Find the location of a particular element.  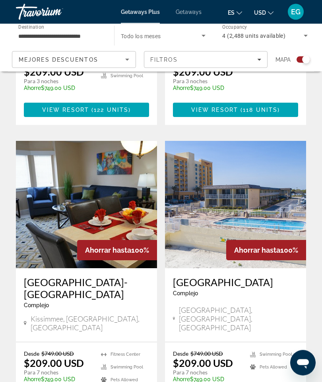

button: View Resort(122 units) is located at coordinates (86, 110).